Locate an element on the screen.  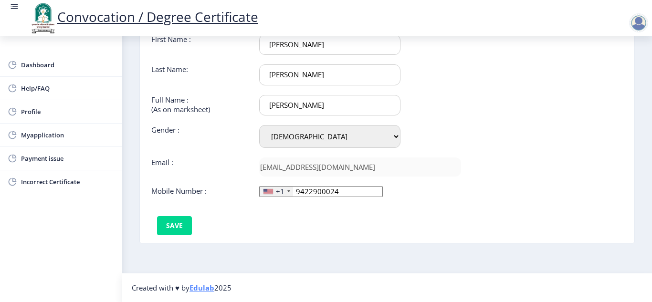
div: Gender : is located at coordinates (198, 136).